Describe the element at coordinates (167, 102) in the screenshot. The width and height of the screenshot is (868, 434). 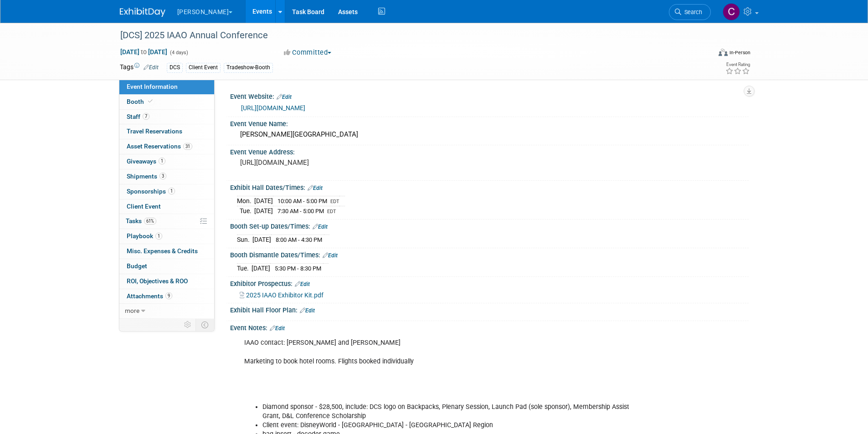
I see `a: Booth` at that location.